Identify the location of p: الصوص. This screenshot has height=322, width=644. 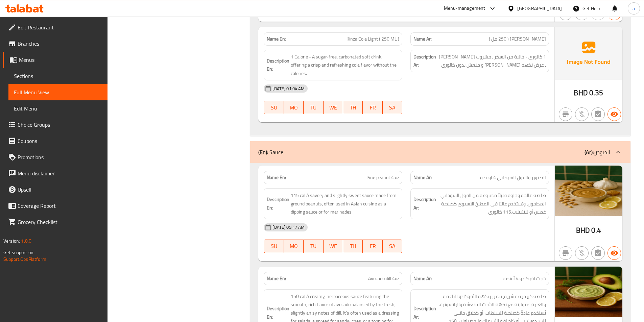
(597, 152).